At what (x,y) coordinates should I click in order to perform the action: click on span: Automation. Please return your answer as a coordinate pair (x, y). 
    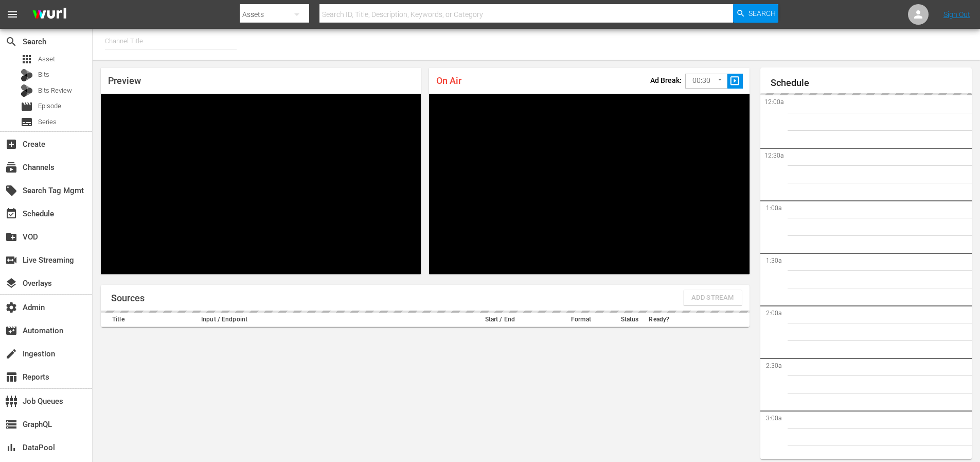
    Looking at the image, I should click on (11, 330).